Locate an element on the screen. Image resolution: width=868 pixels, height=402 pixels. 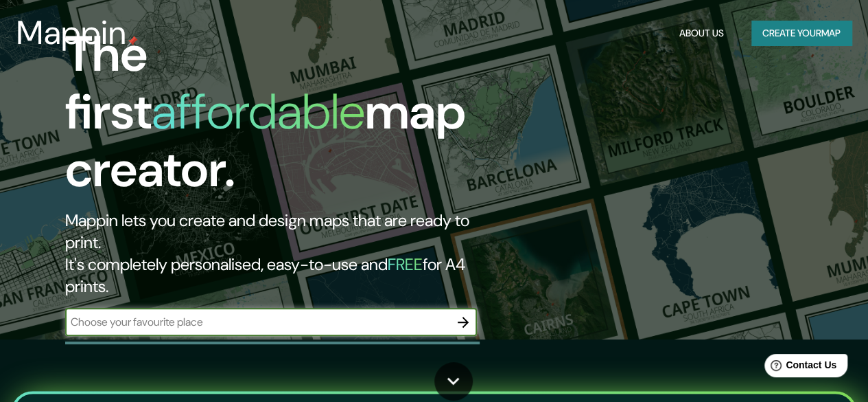
h1: affordable is located at coordinates (258, 111).